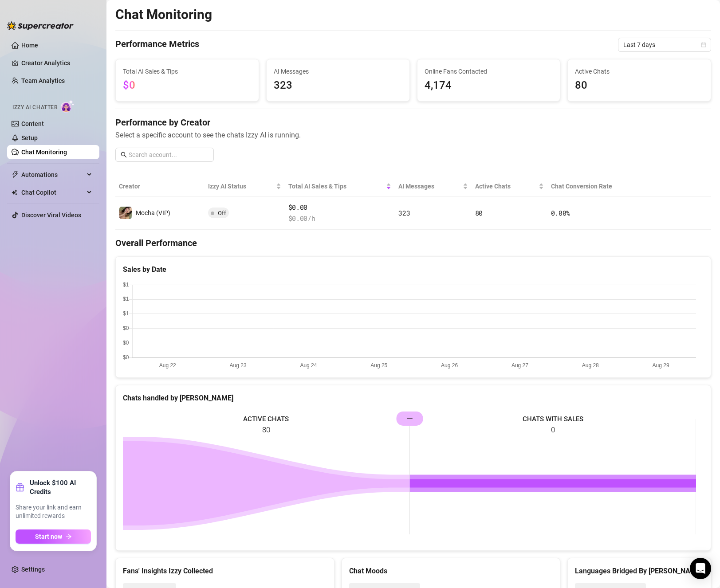  What do you see at coordinates (664, 45) in the screenshot?
I see `span: Last 7 days` at bounding box center [664, 45].